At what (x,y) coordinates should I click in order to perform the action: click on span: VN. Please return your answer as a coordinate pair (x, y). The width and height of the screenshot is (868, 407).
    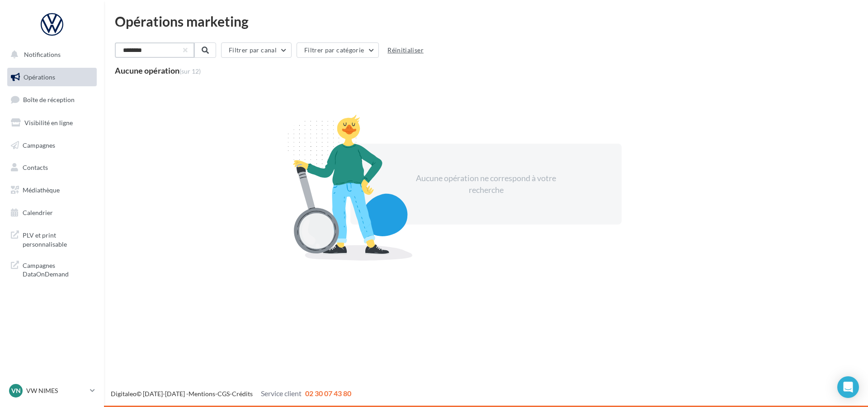
    Looking at the image, I should click on (16, 390).